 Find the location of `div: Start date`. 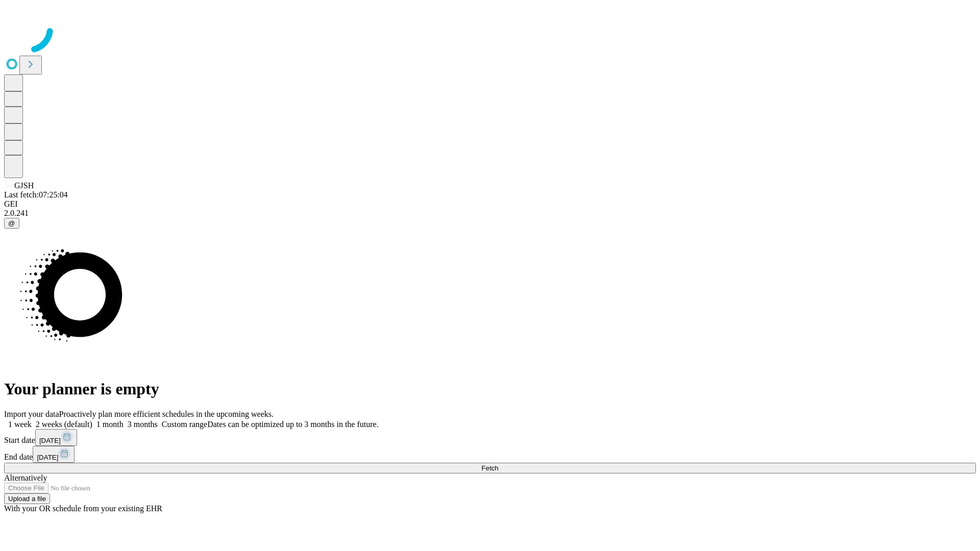

div: Start date is located at coordinates (490, 437).